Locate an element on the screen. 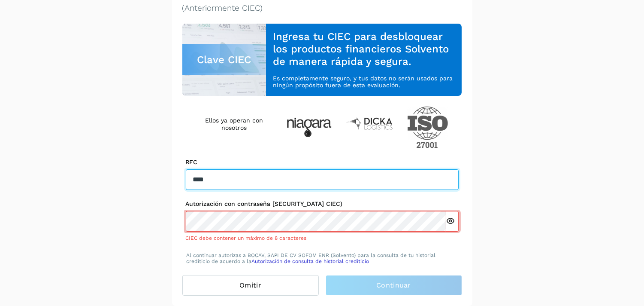  a: Autorización de consulta de historial crediticio is located at coordinates (311, 261).